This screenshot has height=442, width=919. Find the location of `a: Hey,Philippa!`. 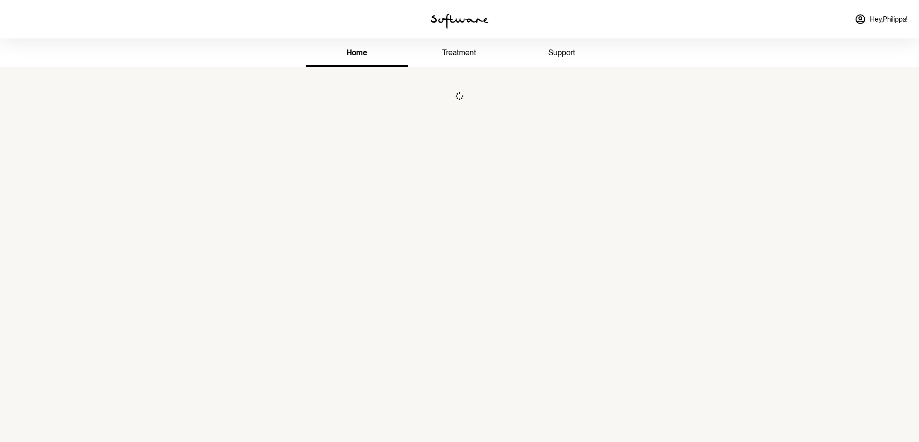

a: Hey,Philippa! is located at coordinates (881, 19).